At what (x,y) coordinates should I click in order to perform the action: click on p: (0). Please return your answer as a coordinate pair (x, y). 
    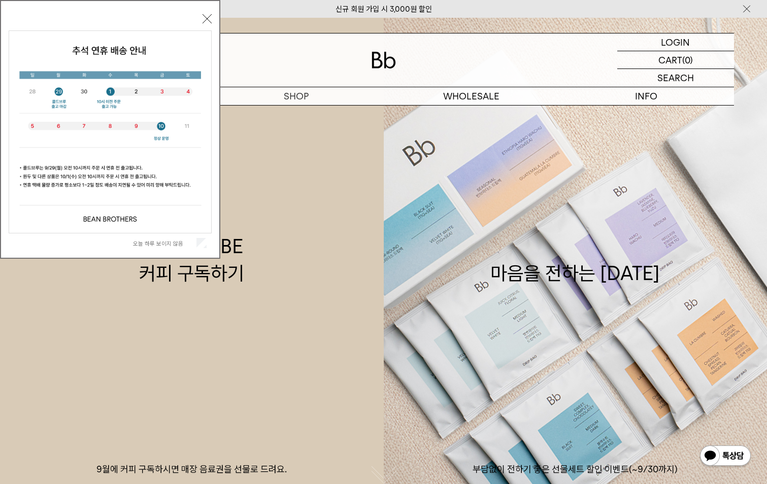
    Looking at the image, I should click on (687, 60).